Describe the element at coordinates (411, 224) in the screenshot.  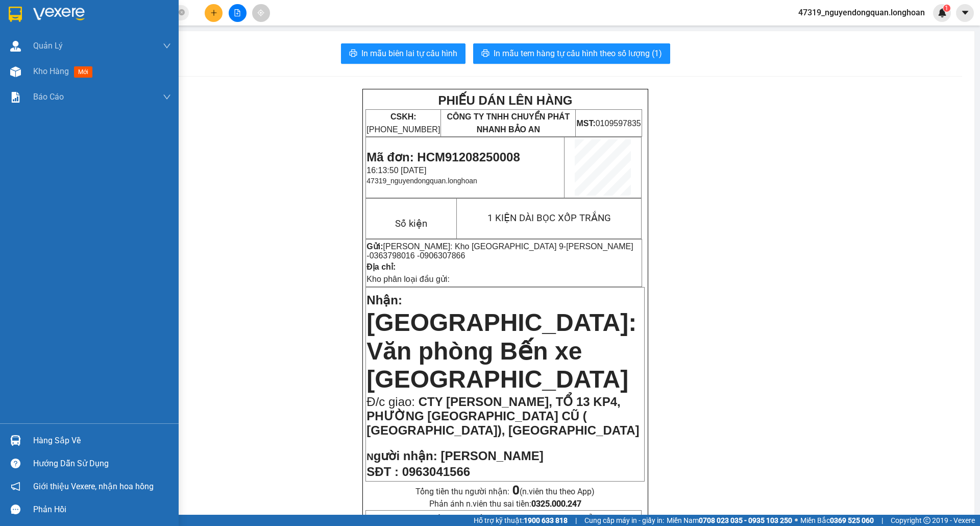
I see `span: Số kiện` at that location.